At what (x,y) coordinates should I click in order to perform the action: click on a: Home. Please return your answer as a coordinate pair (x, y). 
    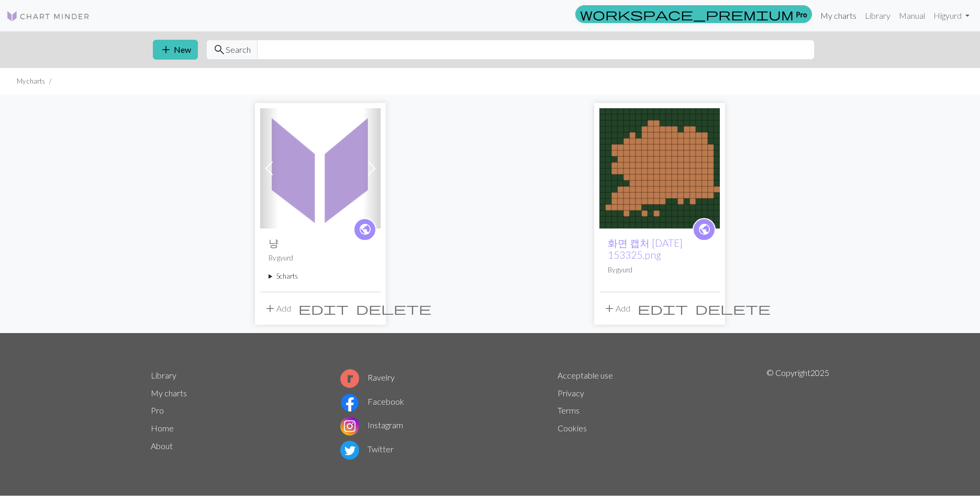
    Looking at the image, I should click on (162, 428).